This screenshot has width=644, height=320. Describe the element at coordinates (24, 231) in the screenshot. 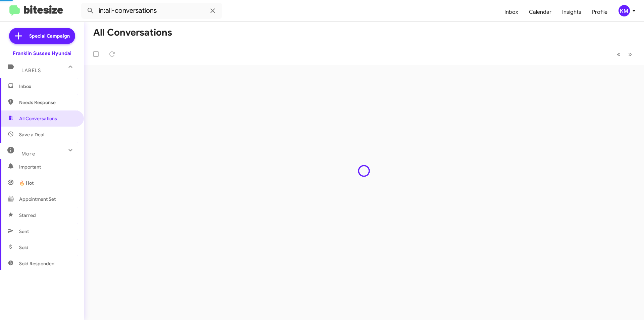

I see `span: Sent` at that location.